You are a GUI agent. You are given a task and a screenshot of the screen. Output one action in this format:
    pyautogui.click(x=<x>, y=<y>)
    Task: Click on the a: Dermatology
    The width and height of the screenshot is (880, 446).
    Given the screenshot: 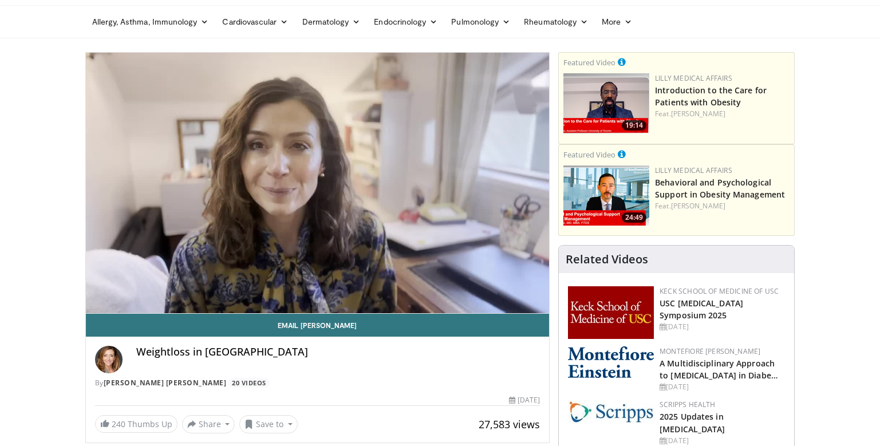 What is the action you would take?
    pyautogui.click(x=332, y=22)
    